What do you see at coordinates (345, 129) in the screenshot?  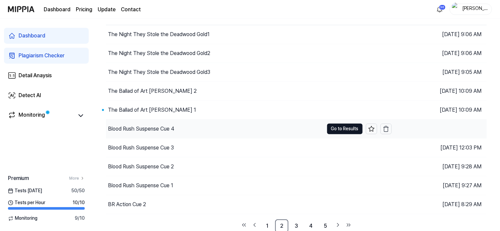 I see `button: Go to Results` at bounding box center [345, 129].